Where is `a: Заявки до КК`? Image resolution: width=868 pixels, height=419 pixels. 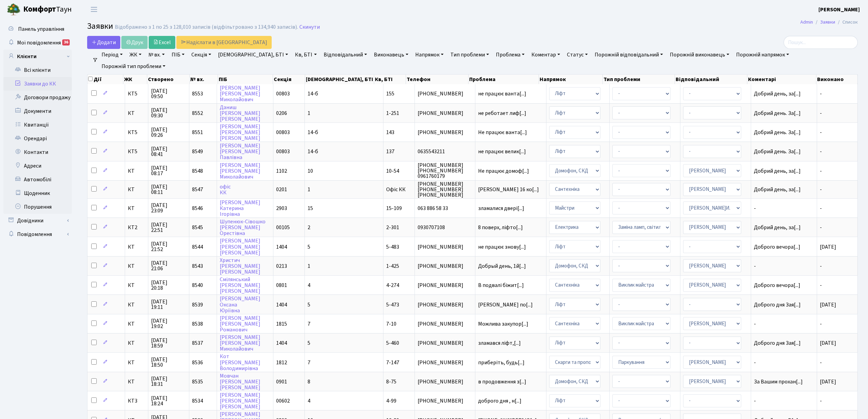
a: Заявки до КК is located at coordinates (37, 84).